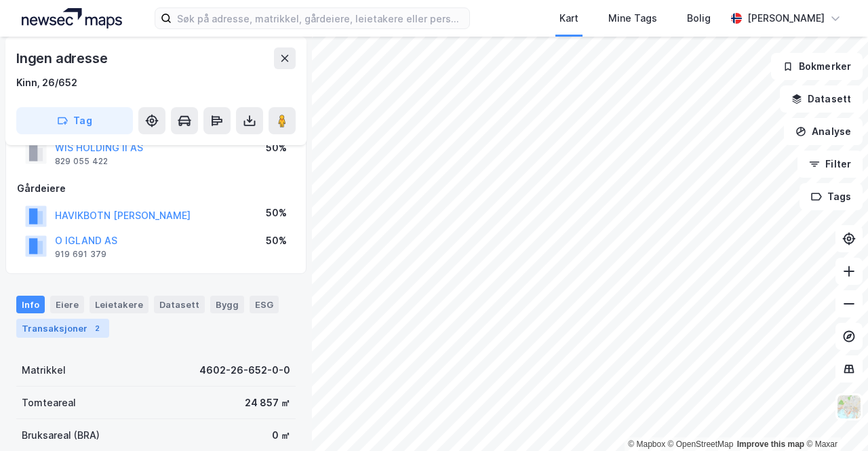 The width and height of the screenshot is (868, 451). Describe the element at coordinates (75, 121) in the screenshot. I see `button: Tag` at that location.